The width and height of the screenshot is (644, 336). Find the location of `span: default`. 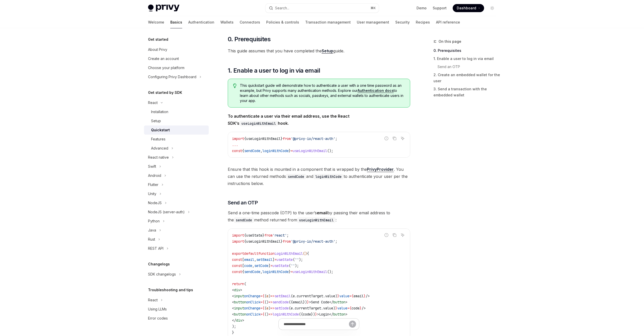

span: default is located at coordinates (251, 254).